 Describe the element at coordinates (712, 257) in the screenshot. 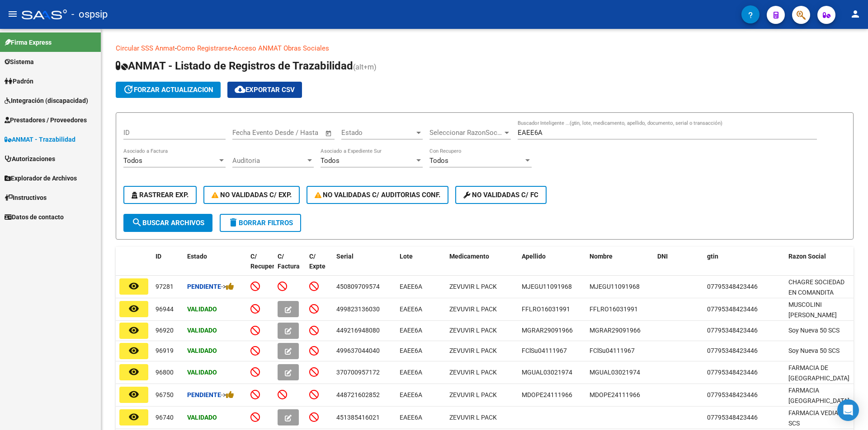

I see `span: gtin` at that location.